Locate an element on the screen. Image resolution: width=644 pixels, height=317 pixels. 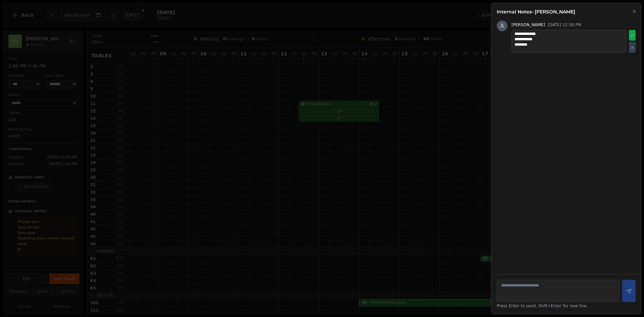
button: Cancel is located at coordinates (632, 47).